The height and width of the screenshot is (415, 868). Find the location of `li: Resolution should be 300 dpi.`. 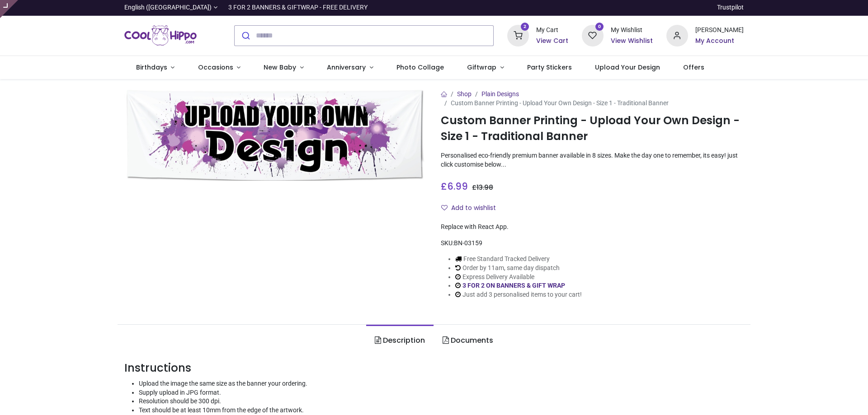

li: Resolution should be 300 dpi. is located at coordinates (441, 402).